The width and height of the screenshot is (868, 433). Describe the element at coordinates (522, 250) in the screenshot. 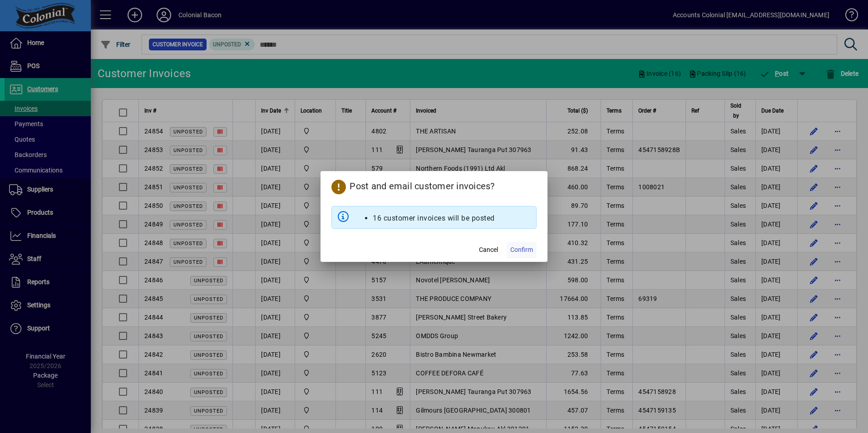

I see `button: Confirm` at that location.